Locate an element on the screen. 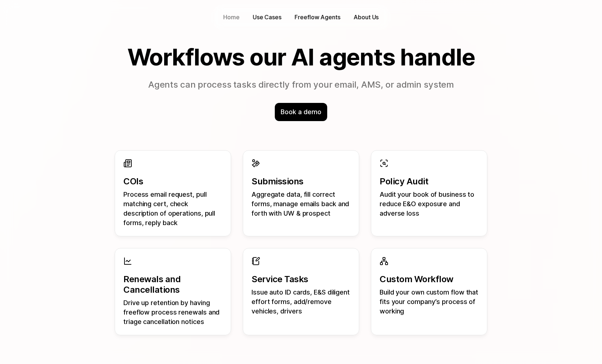 Image resolution: width=602 pixels, height=364 pixels. p: Policy Audit is located at coordinates (429, 181).